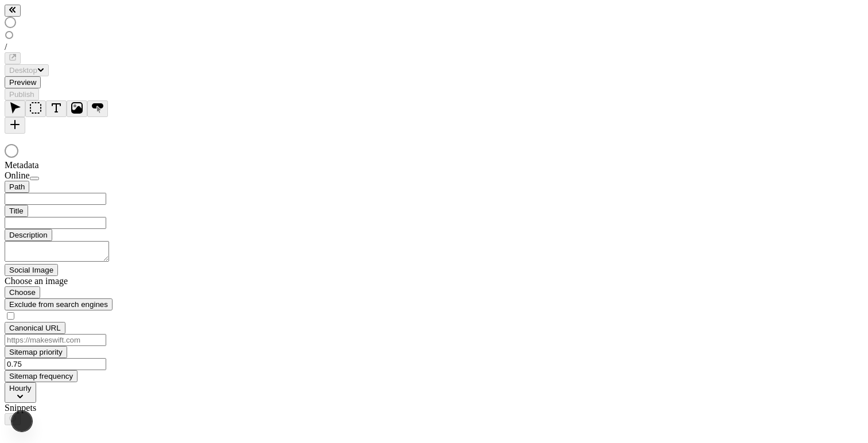  What do you see at coordinates (22, 292) in the screenshot?
I see `span: Choose` at bounding box center [22, 292].